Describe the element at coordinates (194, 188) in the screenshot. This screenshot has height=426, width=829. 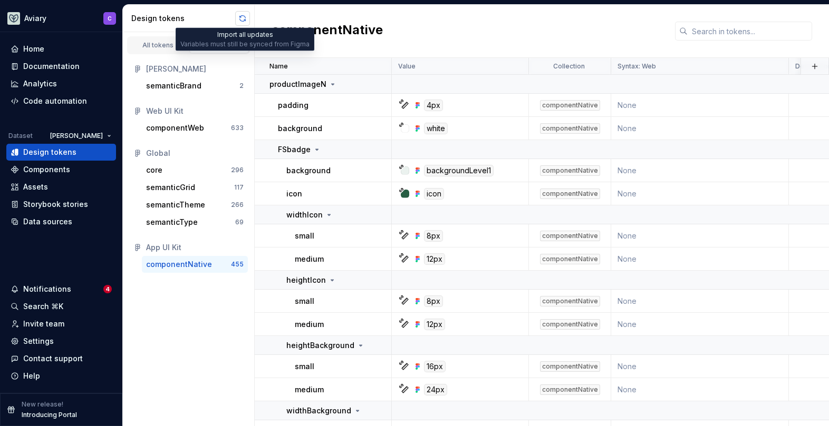
I see `a: semanticGrid117` at that location.